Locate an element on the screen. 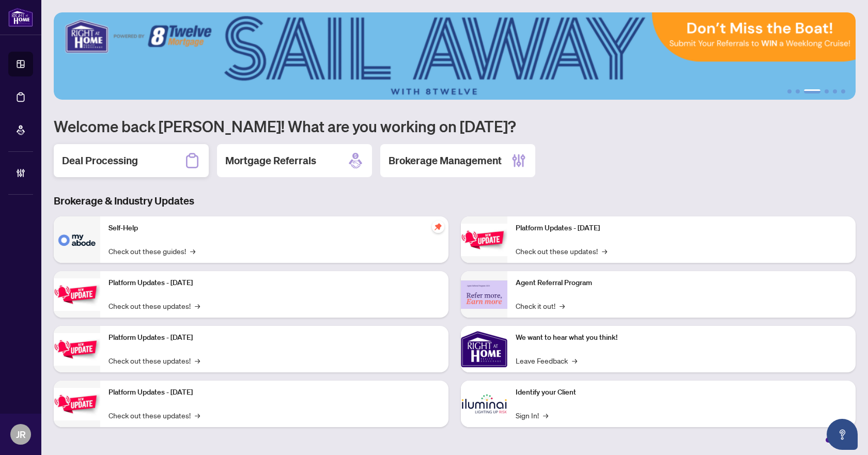  a: Check it out!→ is located at coordinates (540, 306).